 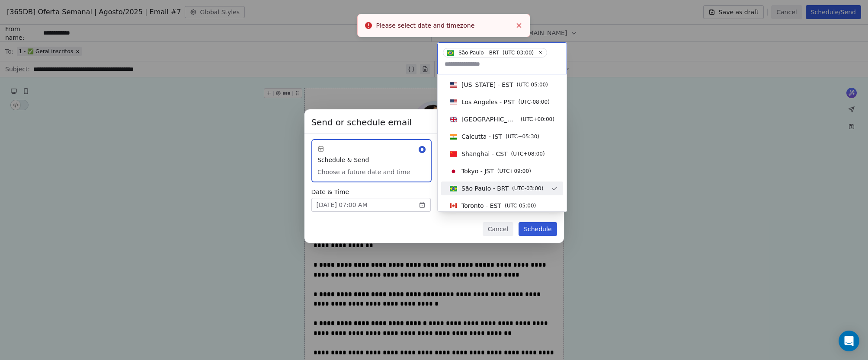 I want to click on span: Shanghai - CST, so click(x=484, y=154).